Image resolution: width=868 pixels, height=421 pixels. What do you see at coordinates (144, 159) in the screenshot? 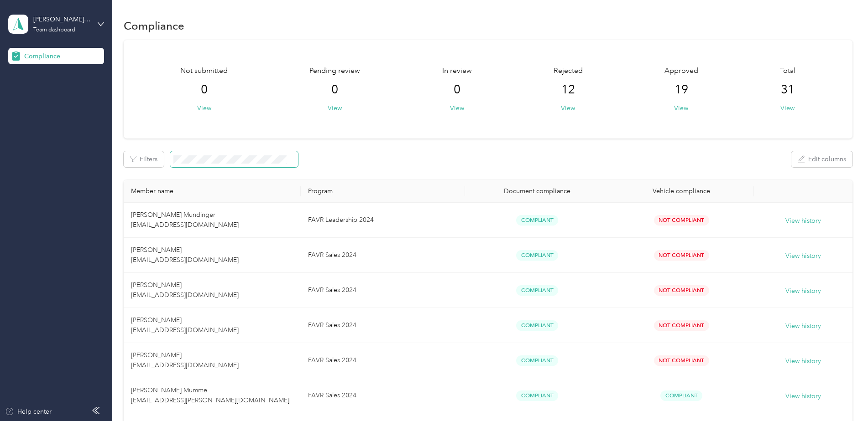
I see `button: Filters` at bounding box center [144, 159].